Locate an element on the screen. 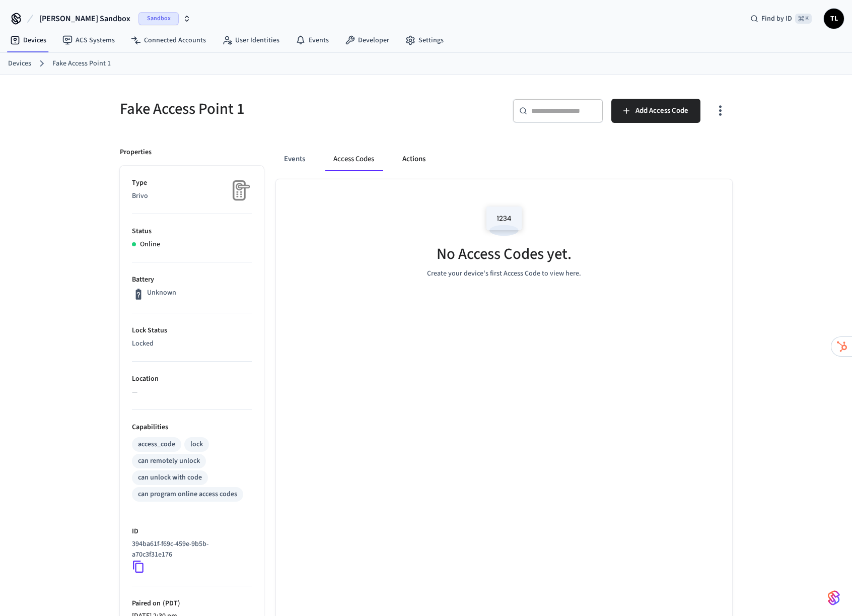  button: Add Access Code is located at coordinates (656, 111).